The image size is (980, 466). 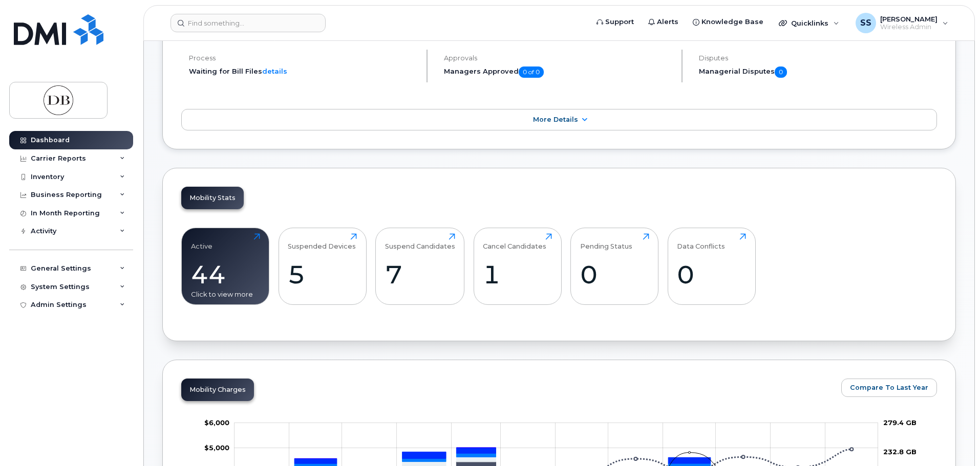 What do you see at coordinates (518, 274) in the screenshot?
I see `div: 1` at bounding box center [518, 274].